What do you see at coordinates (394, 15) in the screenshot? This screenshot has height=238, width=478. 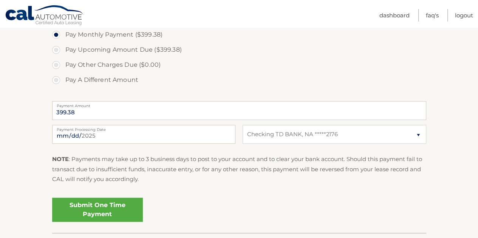 I see `a: Dashboard` at bounding box center [394, 15].